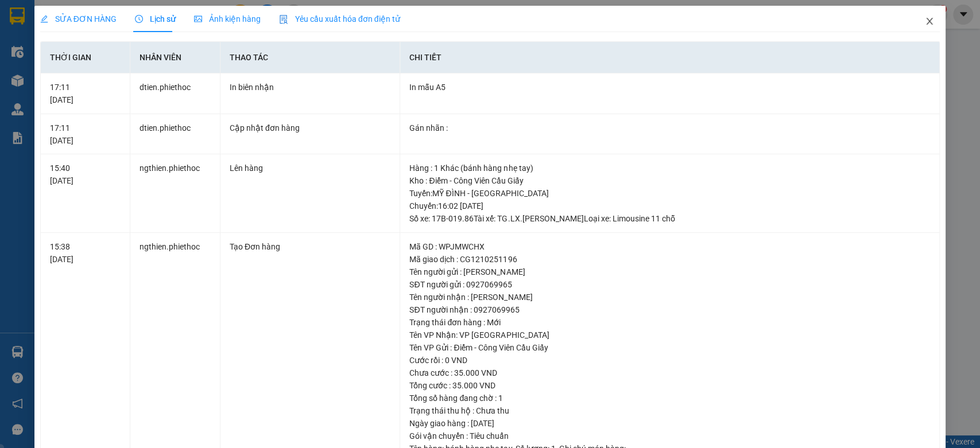 This screenshot has width=980, height=448. I want to click on div: Tổng cước : 35.000 VND, so click(669, 386).